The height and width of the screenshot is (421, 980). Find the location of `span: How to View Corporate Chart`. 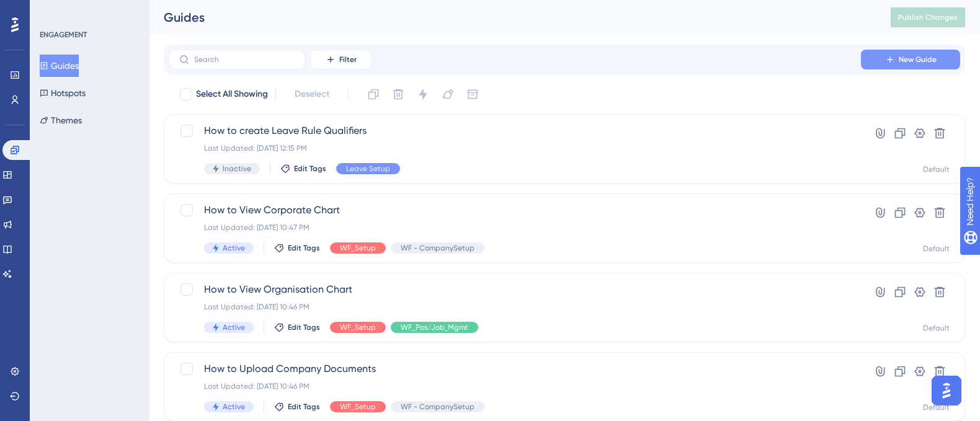

span: How to View Corporate Chart is located at coordinates (514, 210).